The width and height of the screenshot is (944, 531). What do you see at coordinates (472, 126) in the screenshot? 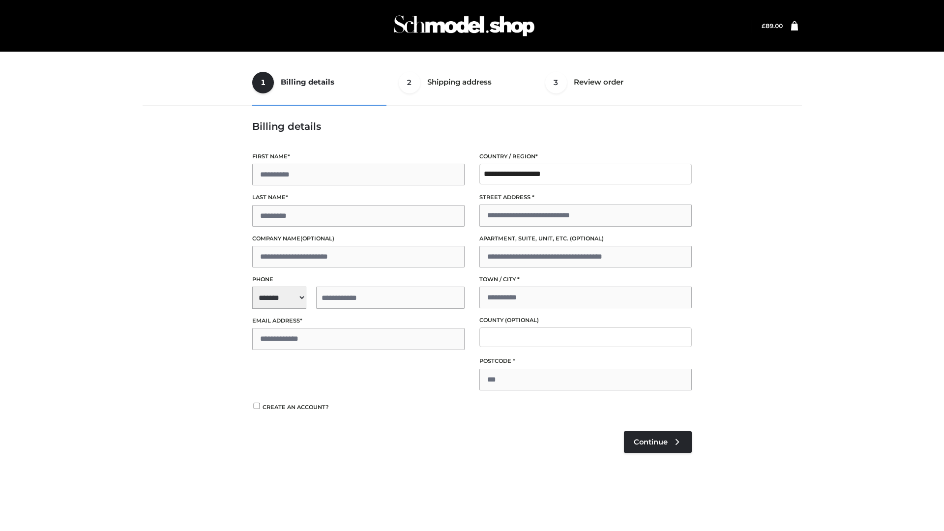
I see `h3: Billing details` at bounding box center [472, 126].